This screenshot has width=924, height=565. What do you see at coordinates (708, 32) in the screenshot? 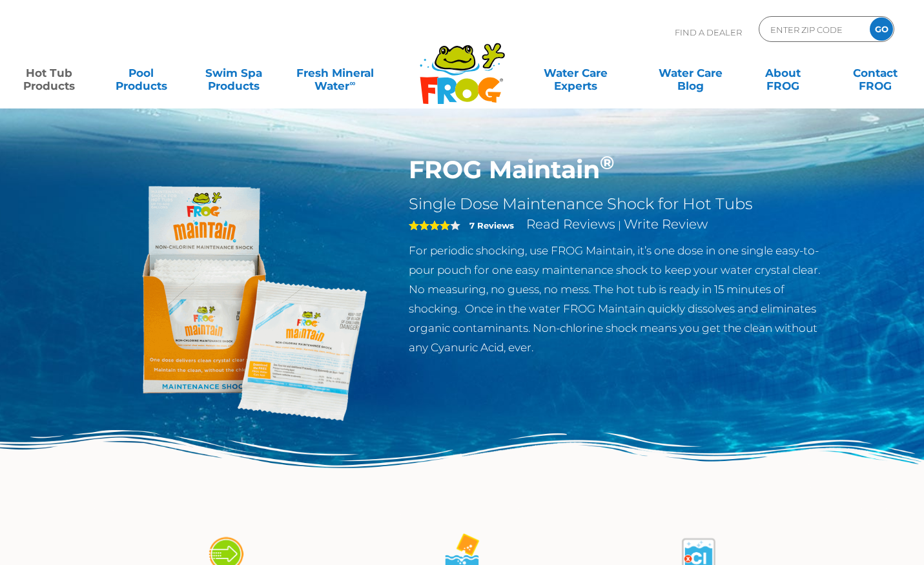
I see `p: Find A Dealer` at bounding box center [708, 32].